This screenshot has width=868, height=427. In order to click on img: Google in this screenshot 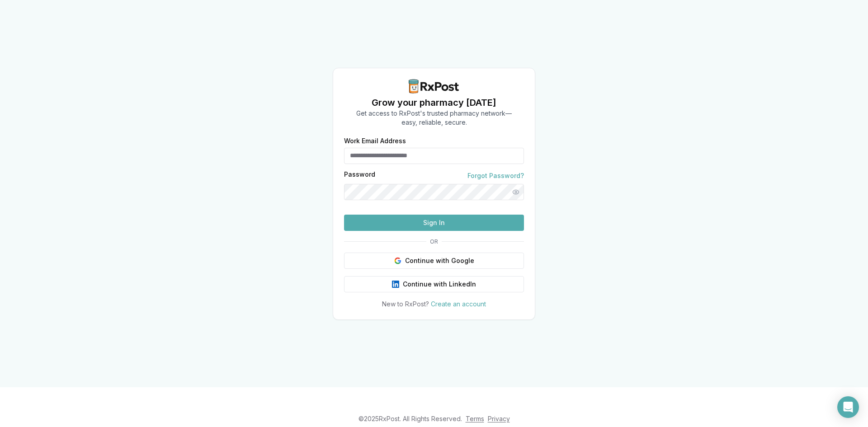, I will do `click(398, 261)`.